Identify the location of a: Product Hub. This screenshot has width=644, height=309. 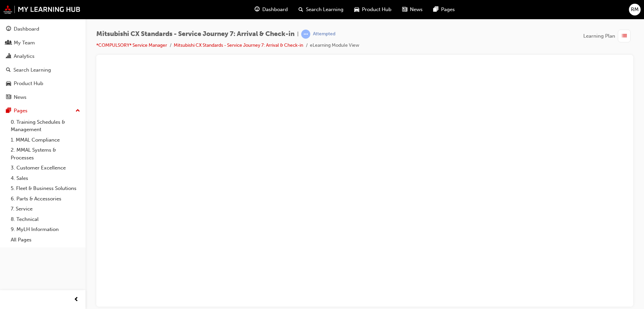
(43, 83).